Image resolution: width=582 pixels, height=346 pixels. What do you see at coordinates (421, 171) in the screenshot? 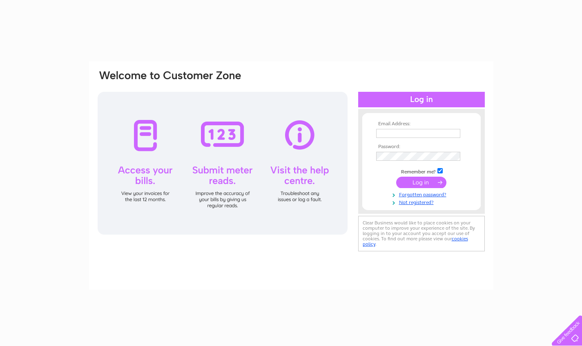
I see `td: Remember me?` at bounding box center [421, 171].